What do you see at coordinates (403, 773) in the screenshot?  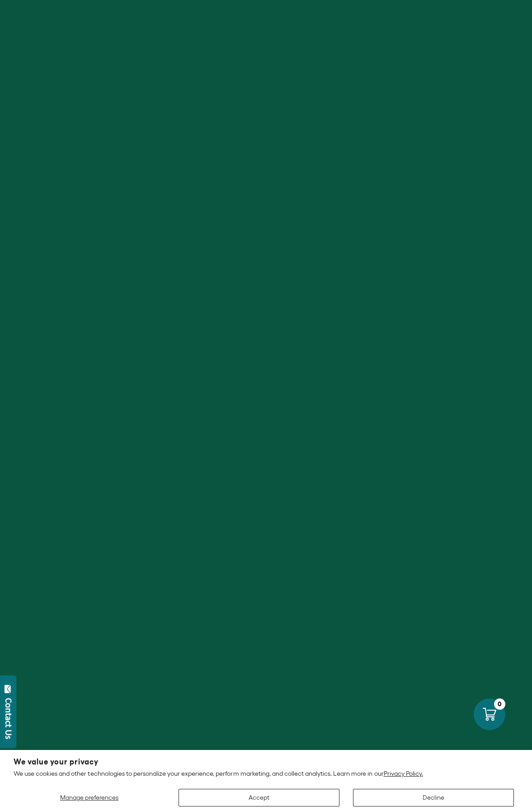 I see `a: Privacy Policy.` at bounding box center [403, 773].